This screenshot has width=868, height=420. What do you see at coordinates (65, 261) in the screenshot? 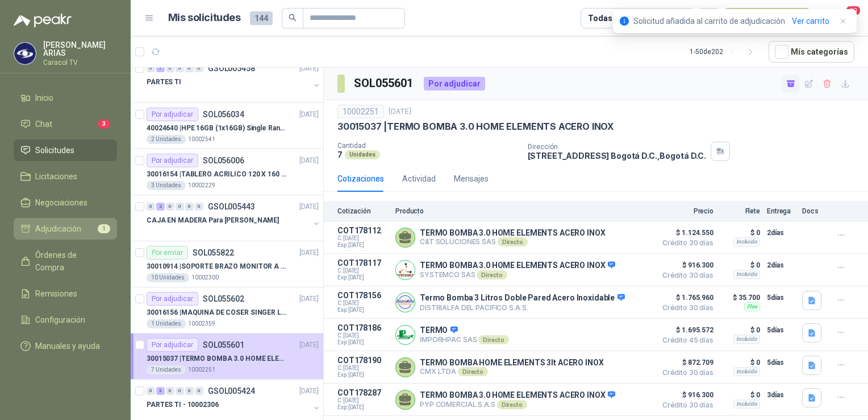
I see `a: Órdenes de Compra` at bounding box center [65, 261].